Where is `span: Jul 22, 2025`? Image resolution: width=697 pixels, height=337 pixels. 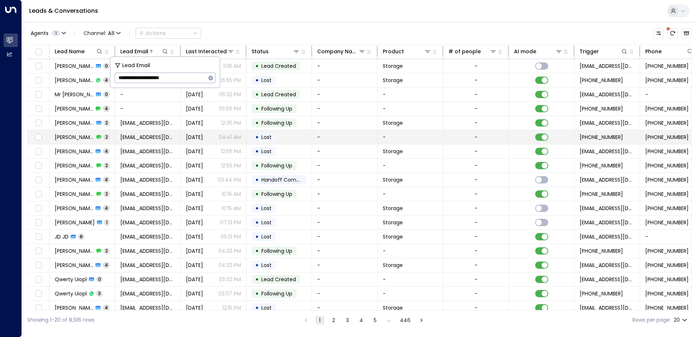 span: Jul 22, 2025 is located at coordinates (194, 251).